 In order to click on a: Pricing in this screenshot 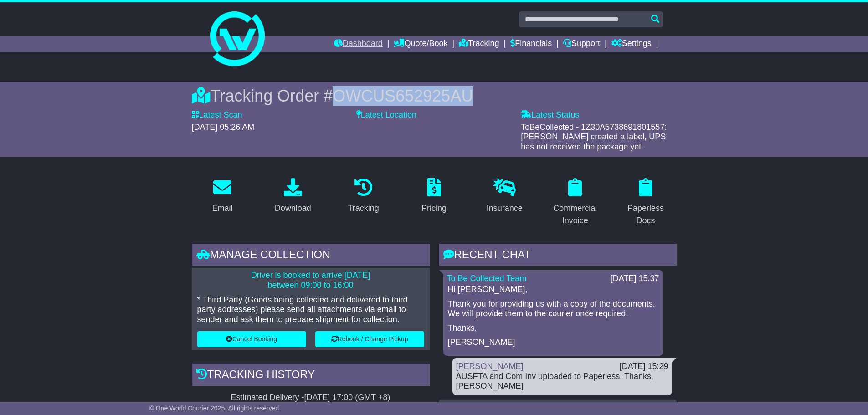, I will do `click(434, 196)`.